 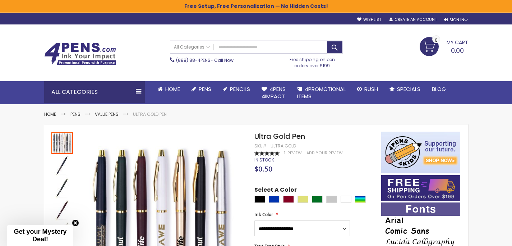 I want to click on span: $0.50, so click(x=263, y=169).